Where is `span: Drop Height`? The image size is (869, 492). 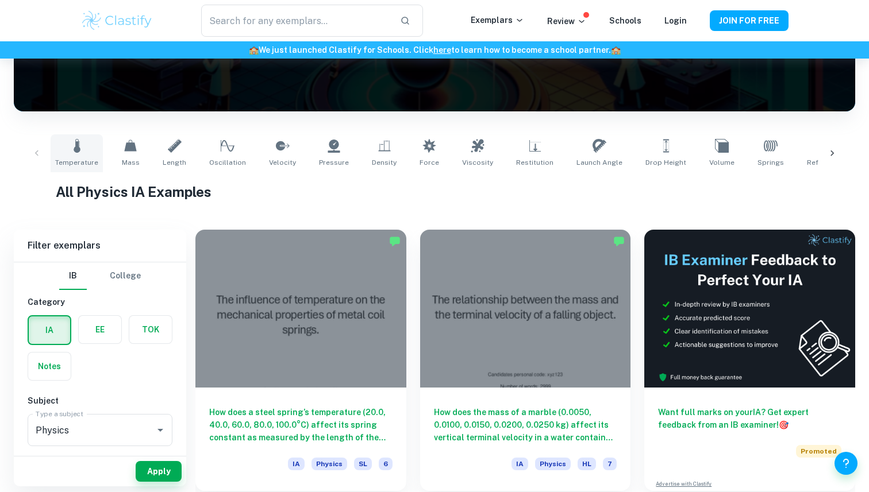 span: Drop Height is located at coordinates (665, 163).